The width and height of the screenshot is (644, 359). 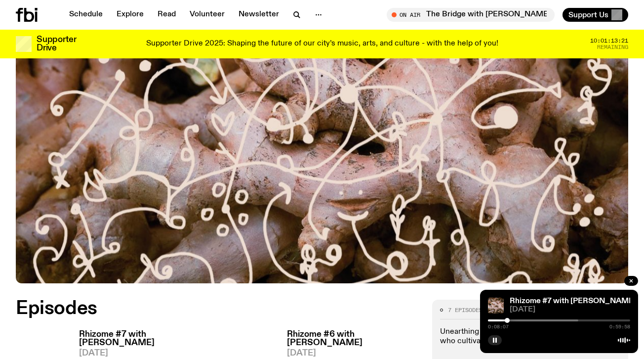 What do you see at coordinates (465, 310) in the screenshot?
I see `span: 7 episodes` at bounding box center [465, 310].